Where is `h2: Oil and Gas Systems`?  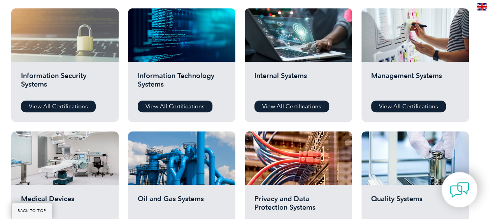
h2: Oil and Gas Systems is located at coordinates (182, 206).